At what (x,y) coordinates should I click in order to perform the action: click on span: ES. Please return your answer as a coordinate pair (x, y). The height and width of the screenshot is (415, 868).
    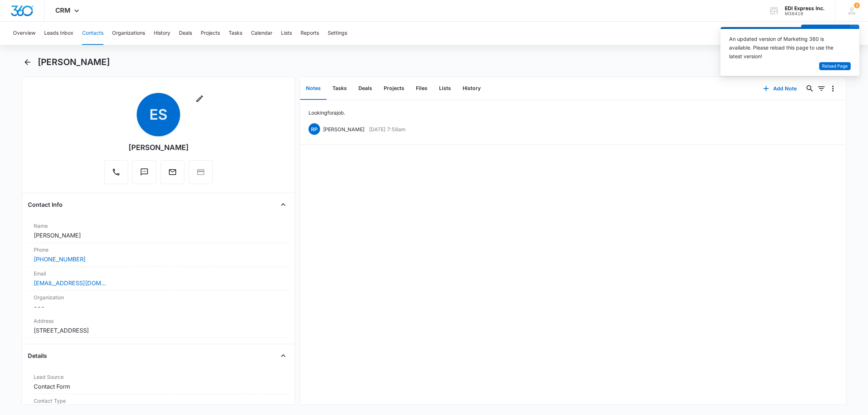
    Looking at the image, I should click on (158, 115).